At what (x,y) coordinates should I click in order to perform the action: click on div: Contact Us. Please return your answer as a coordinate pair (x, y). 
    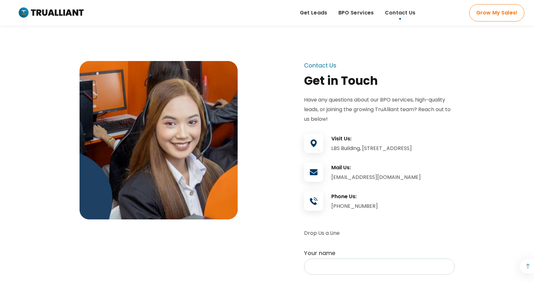
    Looking at the image, I should click on (320, 65).